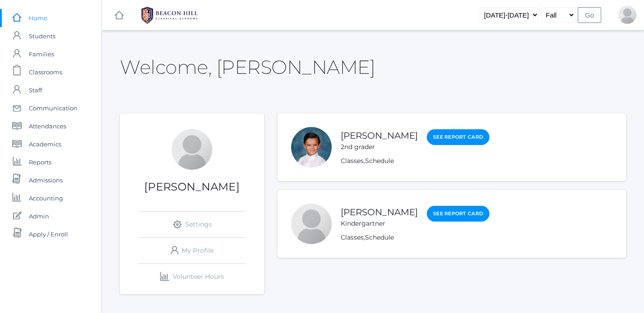  What do you see at coordinates (48, 234) in the screenshot?
I see `span: Apply / Enroll` at bounding box center [48, 234].